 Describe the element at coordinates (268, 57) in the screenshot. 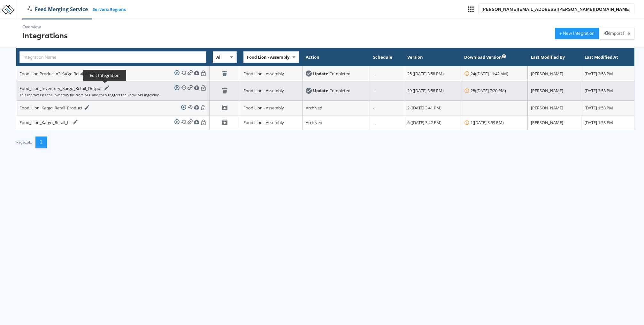

I see `span: Food Lion - Assembly` at that location.